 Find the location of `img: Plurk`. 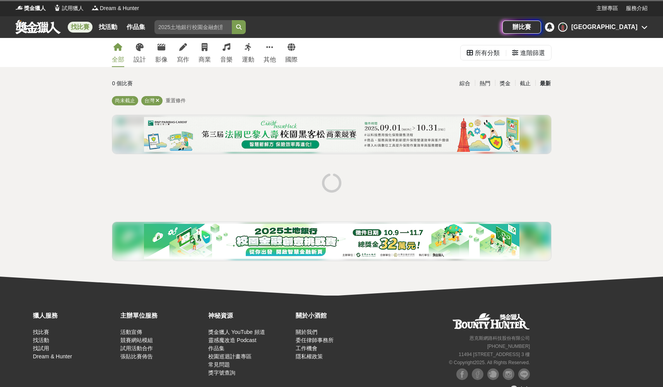

img: Plurk is located at coordinates (493, 374).